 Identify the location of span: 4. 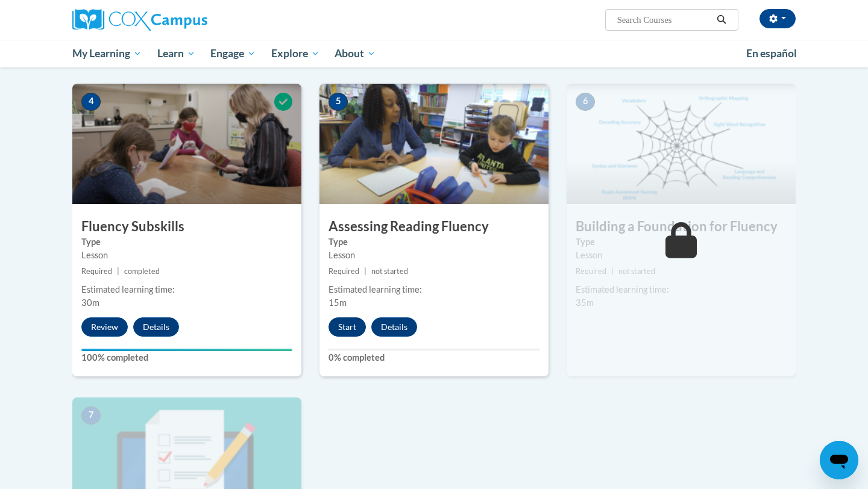
(91, 102).